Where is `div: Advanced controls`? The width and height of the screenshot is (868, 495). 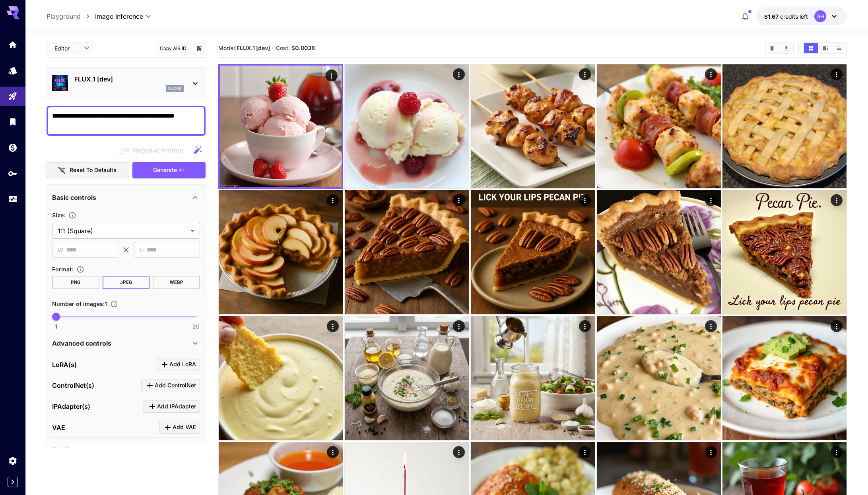
div: Advanced controls is located at coordinates (126, 343).